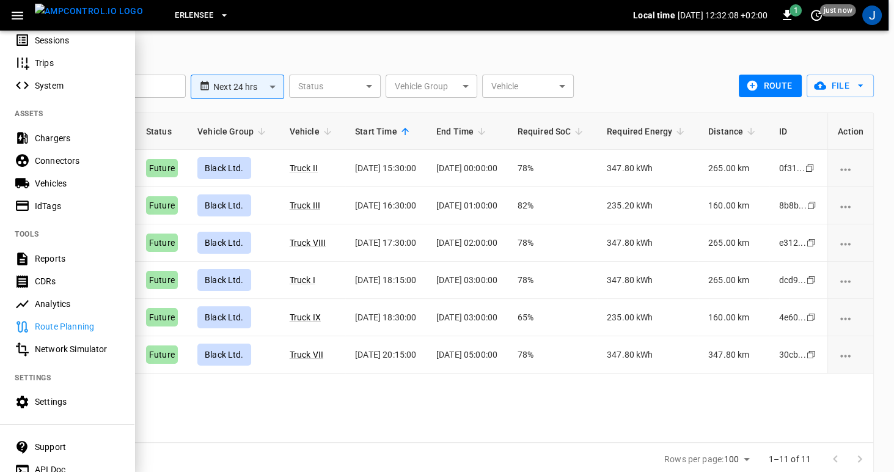 The width and height of the screenshot is (894, 472). I want to click on span: 1, so click(796, 10).